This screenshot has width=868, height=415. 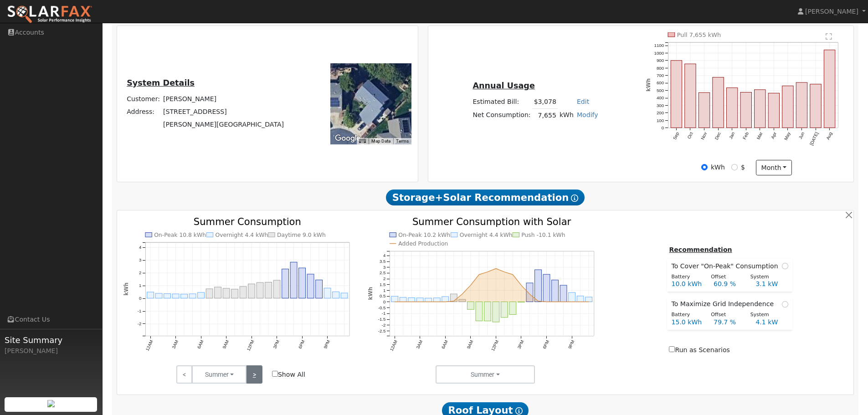 I want to click on text: On-Peak 10.8 kWh, so click(x=180, y=235).